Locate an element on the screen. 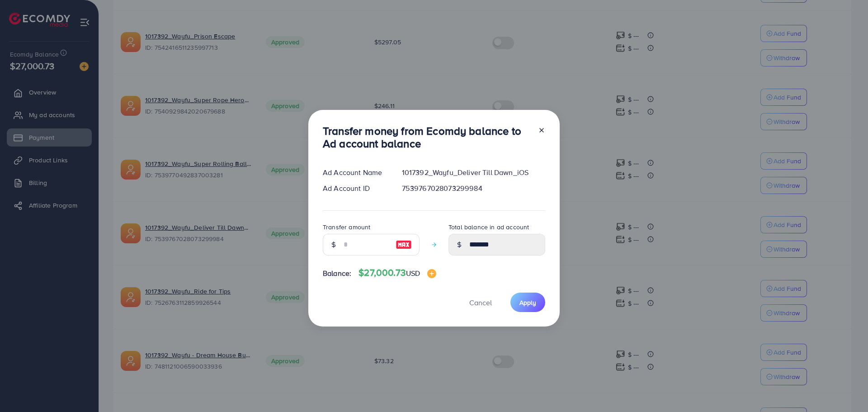  span: Balance: is located at coordinates (337, 273).